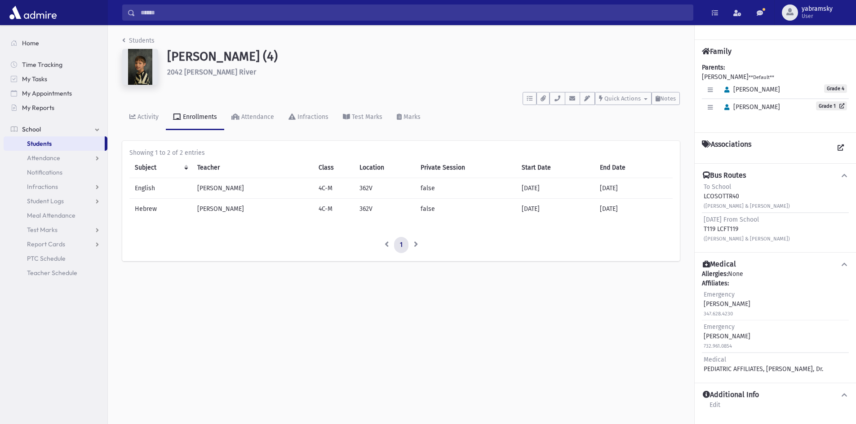 The width and height of the screenshot is (856, 424). Describe the element at coordinates (199, 117) in the screenshot. I see `div: Enrollments` at that location.